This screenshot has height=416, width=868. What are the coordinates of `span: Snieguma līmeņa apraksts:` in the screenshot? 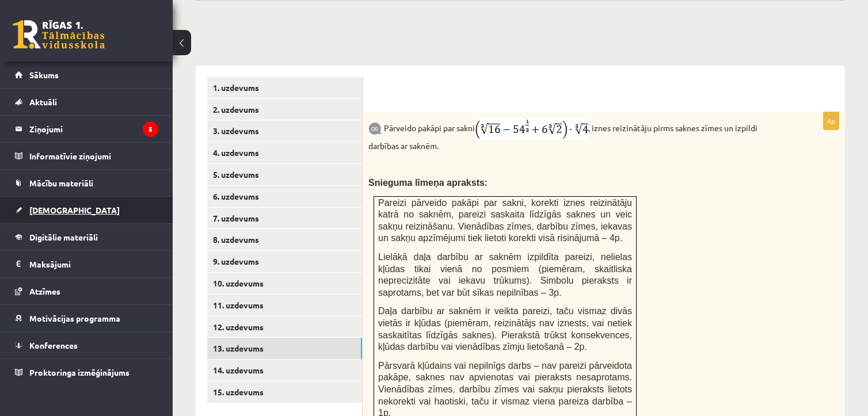 It's located at (428, 182).